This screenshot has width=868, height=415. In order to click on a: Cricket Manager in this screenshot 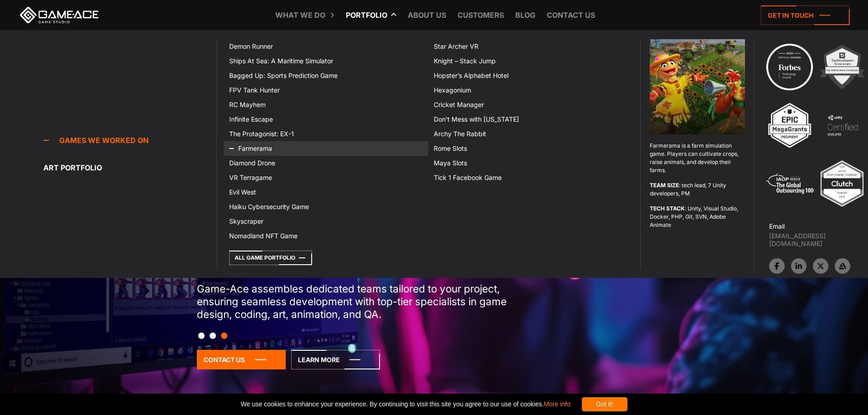, I will do `click(531, 105)`.